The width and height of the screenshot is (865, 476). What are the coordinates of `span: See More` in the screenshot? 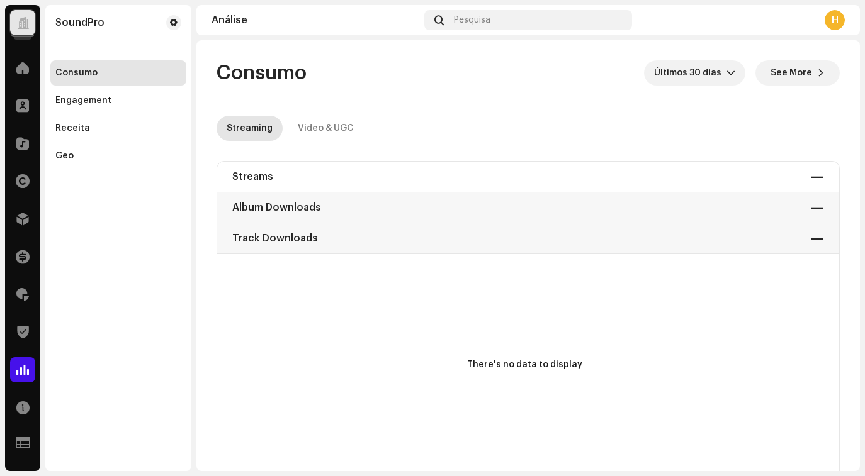 It's located at (791, 73).